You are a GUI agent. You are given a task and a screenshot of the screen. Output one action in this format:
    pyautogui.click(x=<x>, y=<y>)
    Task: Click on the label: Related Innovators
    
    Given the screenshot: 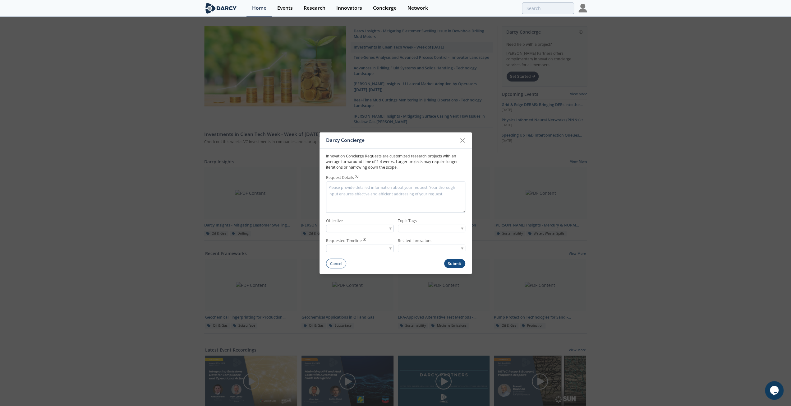 What is the action you would take?
    pyautogui.click(x=431, y=240)
    